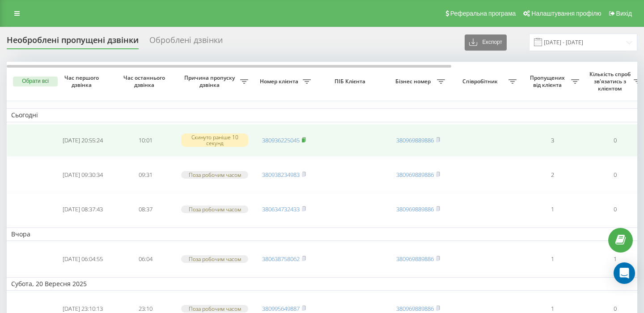 Image resolution: width=644 pixels, height=313 pixels. What do you see at coordinates (552, 174) in the screenshot?
I see `td: 2` at bounding box center [552, 174].